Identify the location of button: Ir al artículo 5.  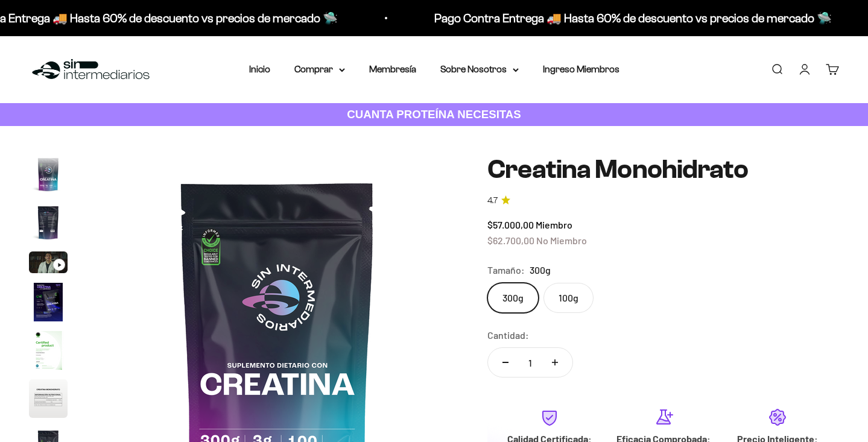
(48, 352).